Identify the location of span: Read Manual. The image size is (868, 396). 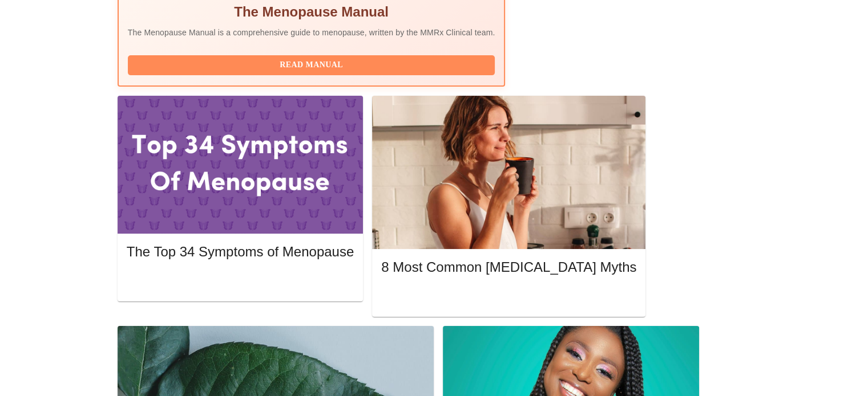
(311, 65).